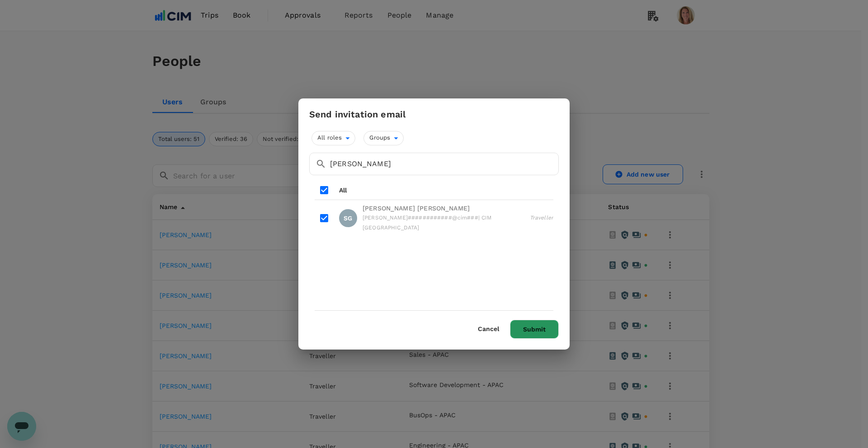 This screenshot has height=448, width=868. Describe the element at coordinates (444, 164) in the screenshot. I see `input: Search for a user` at that location.